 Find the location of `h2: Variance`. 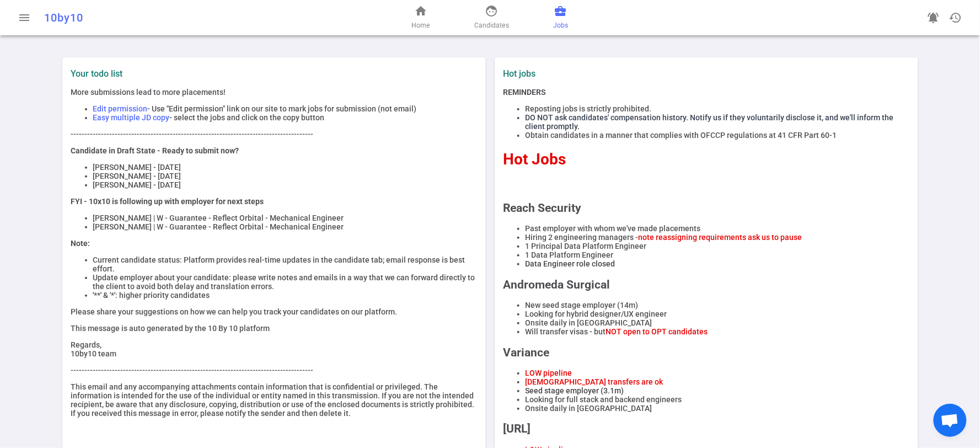

h2: Variance is located at coordinates (706, 353).